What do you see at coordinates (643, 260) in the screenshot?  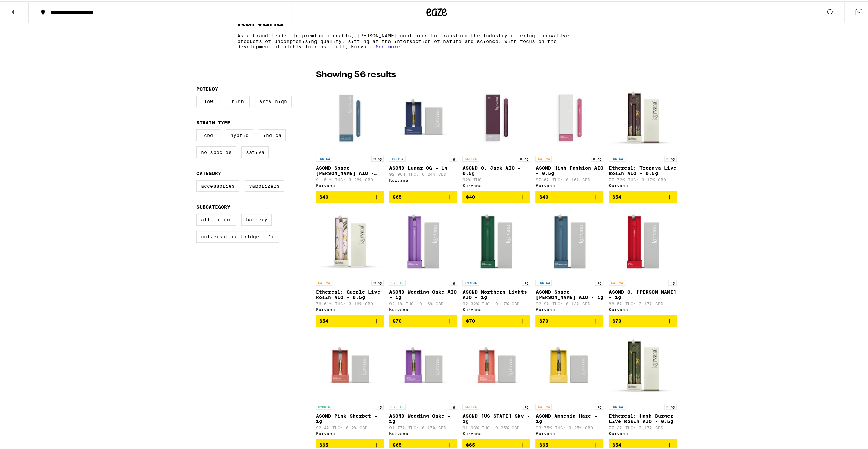 I see `a: Open page for ASCND C. Jack AIO - 1g from Kurvana` at bounding box center [643, 260].